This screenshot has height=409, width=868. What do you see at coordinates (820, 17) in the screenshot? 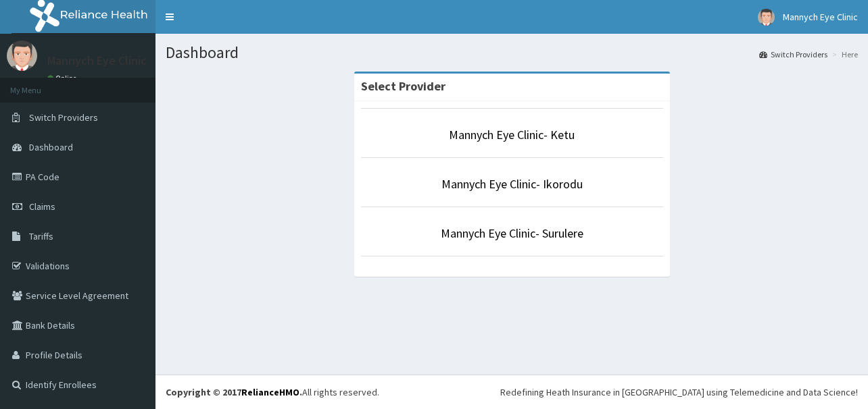
I see `span: Mannych Eye Clinic` at bounding box center [820, 17].